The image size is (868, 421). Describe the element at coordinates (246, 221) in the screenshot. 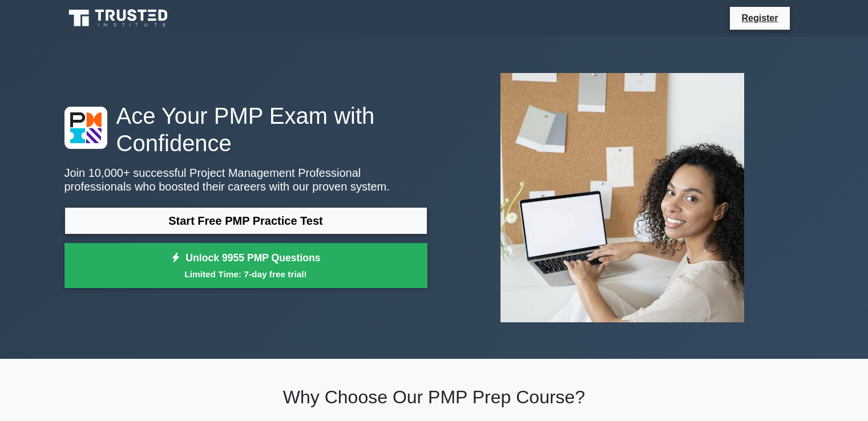

I see `a: Start Free PMP Practice Test` at that location.